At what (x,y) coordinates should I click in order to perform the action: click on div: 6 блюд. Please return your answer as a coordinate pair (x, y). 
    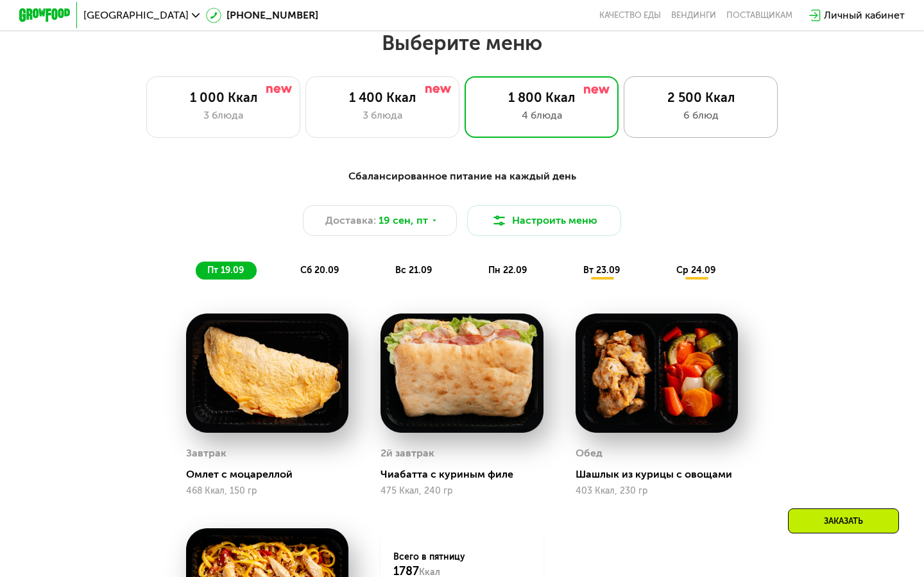
    Looking at the image, I should click on (701, 115).